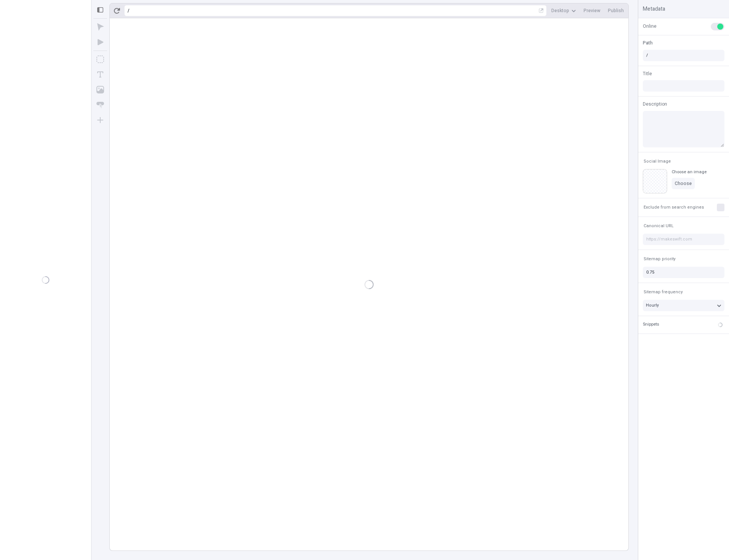  Describe the element at coordinates (659, 225) in the screenshot. I see `span: Canonical URL` at that location.